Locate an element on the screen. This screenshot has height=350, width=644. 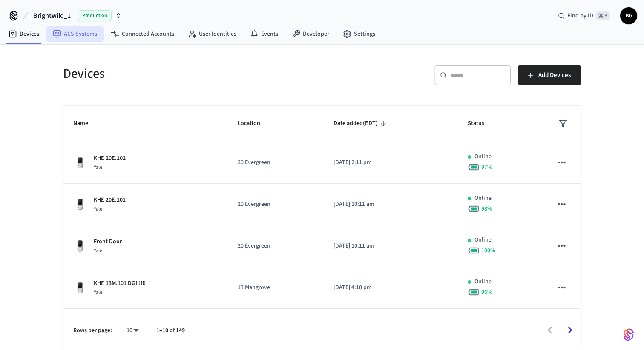
p: KHE 20E.101 is located at coordinates (109, 200).